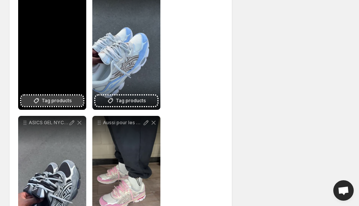 Image resolution: width=359 pixels, height=206 pixels. What do you see at coordinates (123, 123) in the screenshot?
I see `p: Aussi pour les mec d paname dspshoes asics asicsgel theplugotp fyp` at bounding box center [123, 123].